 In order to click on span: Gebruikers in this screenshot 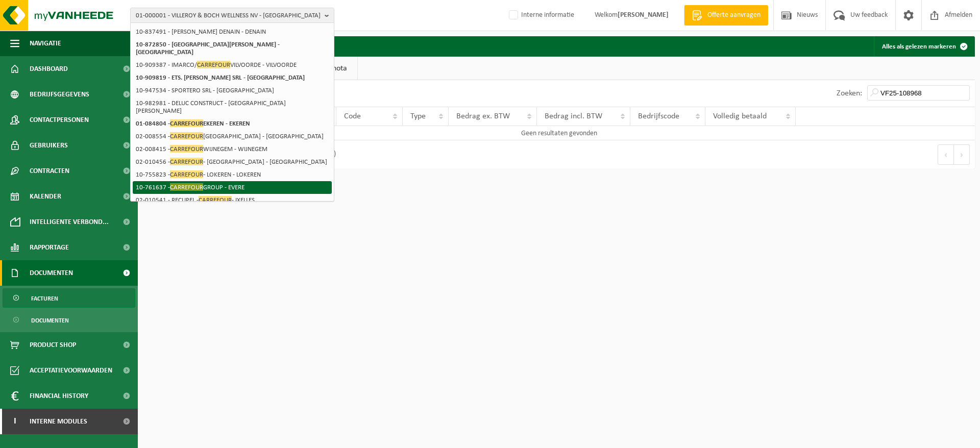, I will do `click(48, 145)`.